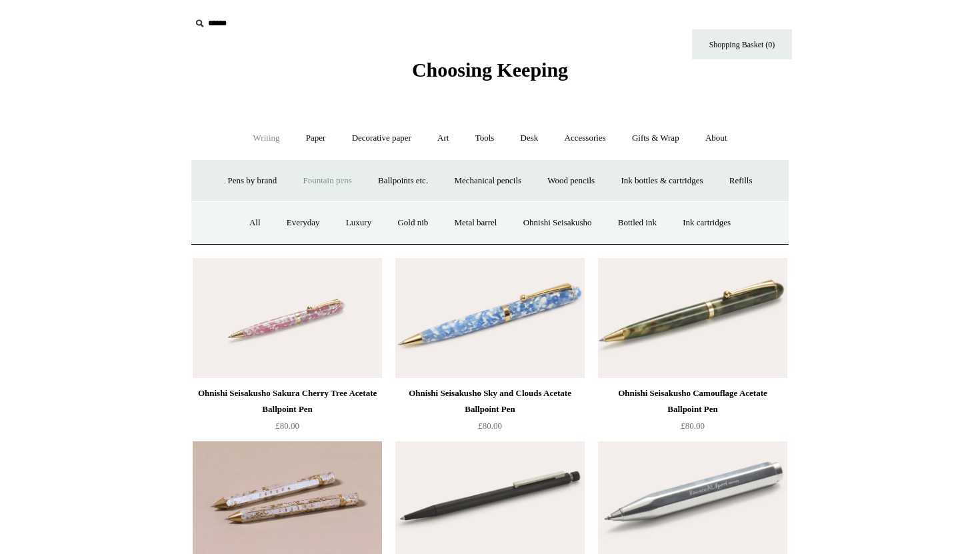 This screenshot has height=554, width=980. Describe the element at coordinates (529, 138) in the screenshot. I see `a: Desk` at that location.